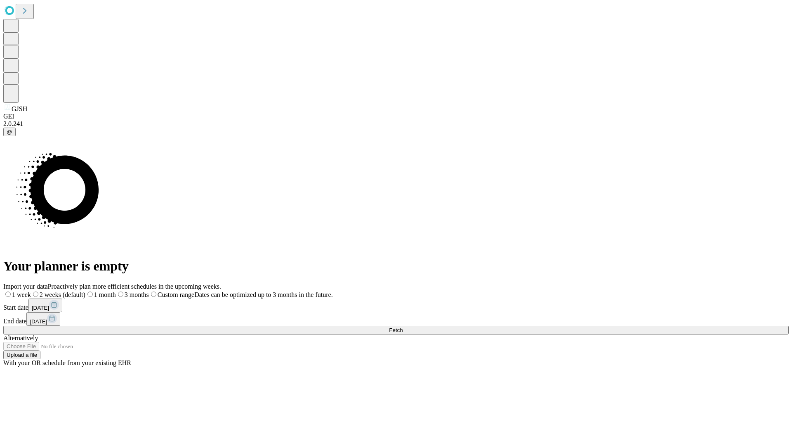  What do you see at coordinates (135, 286) in the screenshot?
I see `span: Proactively plan more efficient schedules in the upcoming weeks.` at bounding box center [135, 286].